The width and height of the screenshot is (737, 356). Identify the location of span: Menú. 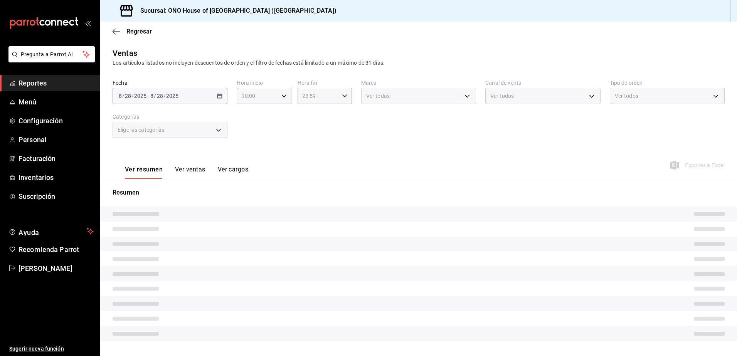
(56, 102).